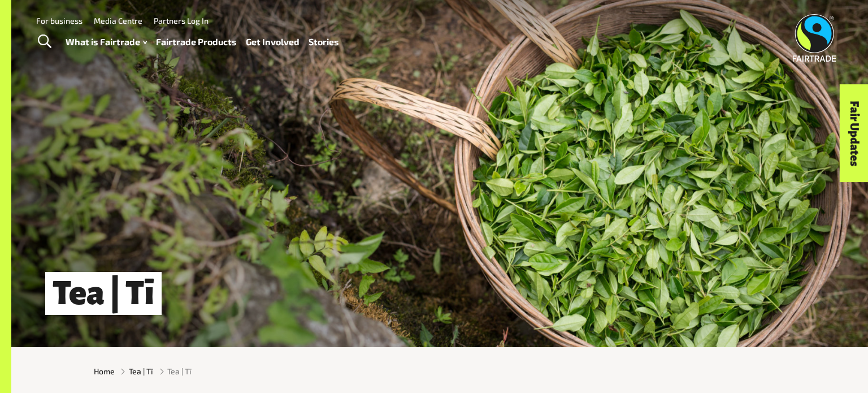 Image resolution: width=868 pixels, height=393 pixels. Describe the element at coordinates (815, 37) in the screenshot. I see `img: Fairtrade Australia New Zealand logo` at that location.